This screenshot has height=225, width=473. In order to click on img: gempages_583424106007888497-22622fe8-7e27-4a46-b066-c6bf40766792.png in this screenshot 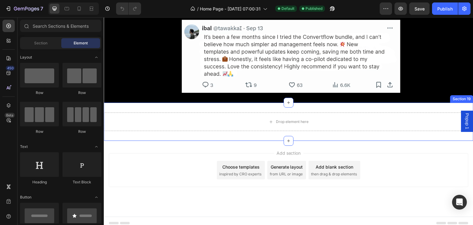, I will do `click(187, 39)`.